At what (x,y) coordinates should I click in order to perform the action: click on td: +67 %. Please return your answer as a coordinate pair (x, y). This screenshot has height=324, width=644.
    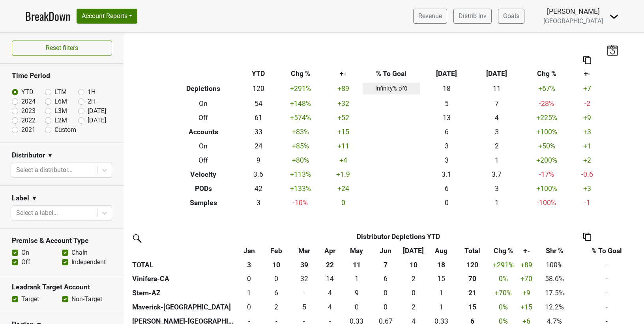
    Looking at the image, I should click on (546, 89).